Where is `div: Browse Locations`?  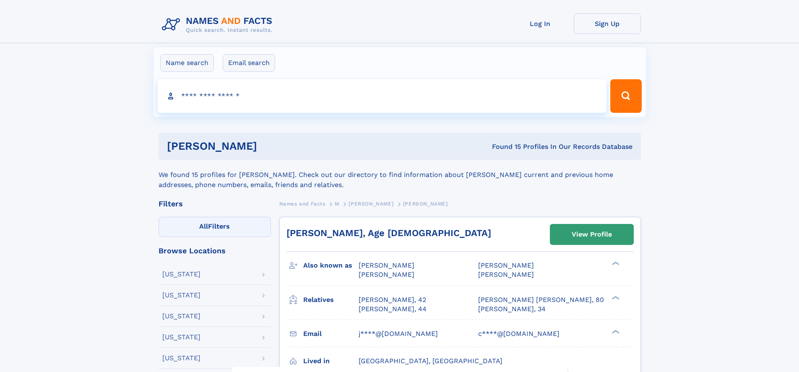
div: Browse Locations is located at coordinates (215, 251).